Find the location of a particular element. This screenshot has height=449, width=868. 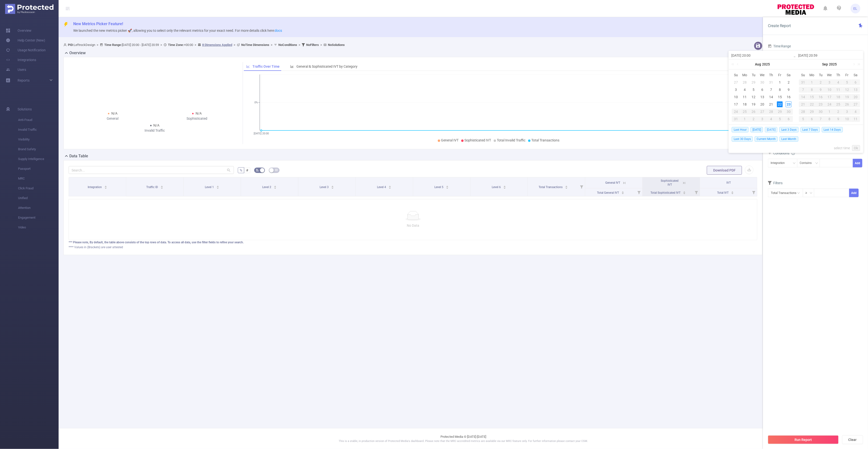

td: September 12, 2025 is located at coordinates (846, 90).